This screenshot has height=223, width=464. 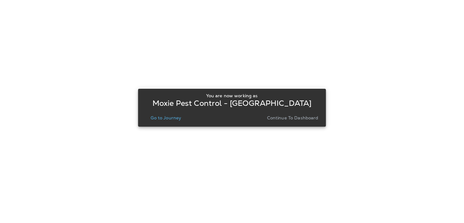 What do you see at coordinates (293, 118) in the screenshot?
I see `p: Continue to Dashboard` at bounding box center [293, 118].